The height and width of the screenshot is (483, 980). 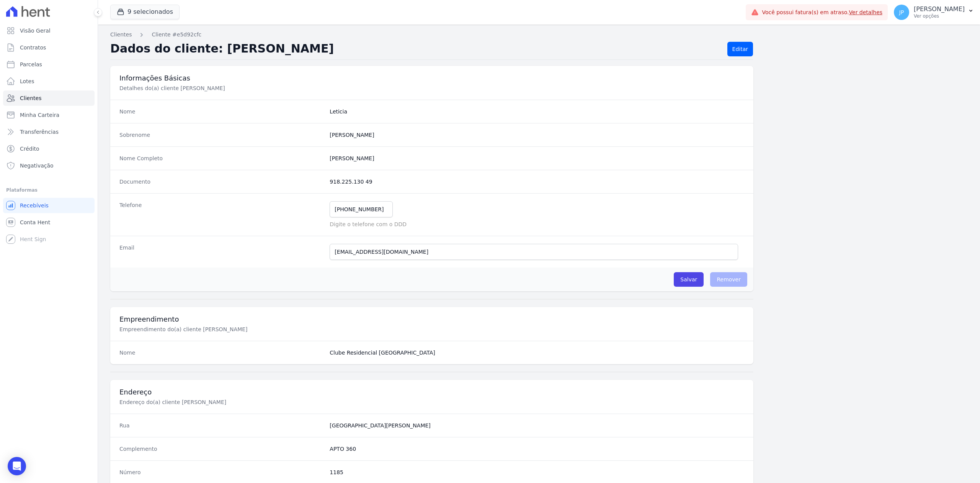 What do you see at coordinates (221, 252) in the screenshot?
I see `dt: Email` at bounding box center [221, 252].